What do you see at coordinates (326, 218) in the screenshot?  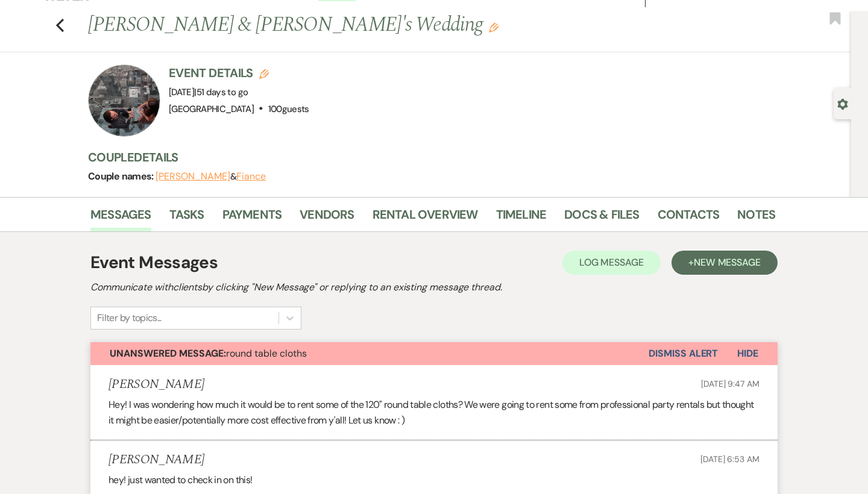 I see `a: Vendors` at bounding box center [326, 218].